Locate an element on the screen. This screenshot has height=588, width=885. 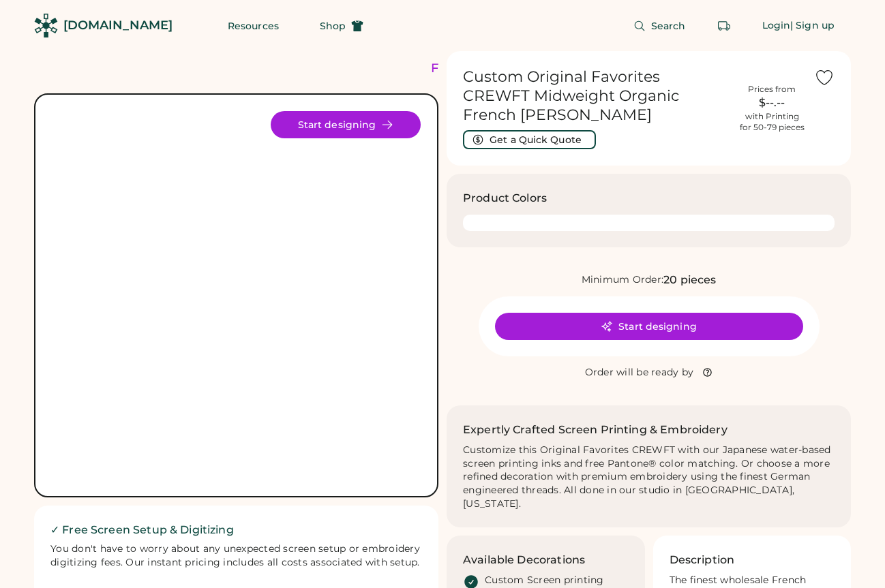
div: Customize this Original Favorites CREWFT with our Japanese water-based screen printing inks and f... is located at coordinates (648, 477).